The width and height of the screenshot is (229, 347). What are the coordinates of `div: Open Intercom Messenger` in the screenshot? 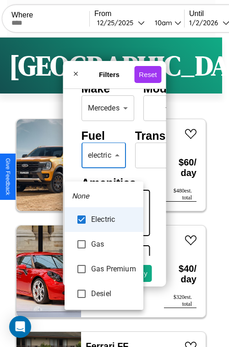 It's located at (20, 327).